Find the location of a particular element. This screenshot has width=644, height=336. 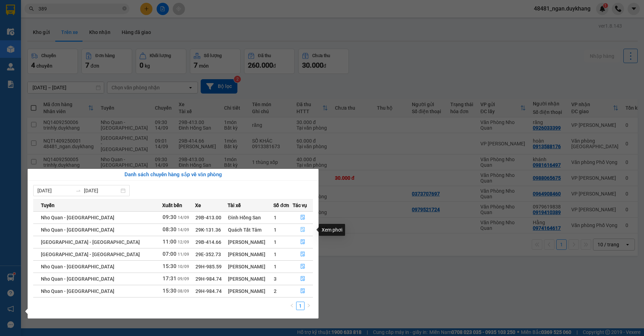

input: Từ ngày is located at coordinates (55, 191).